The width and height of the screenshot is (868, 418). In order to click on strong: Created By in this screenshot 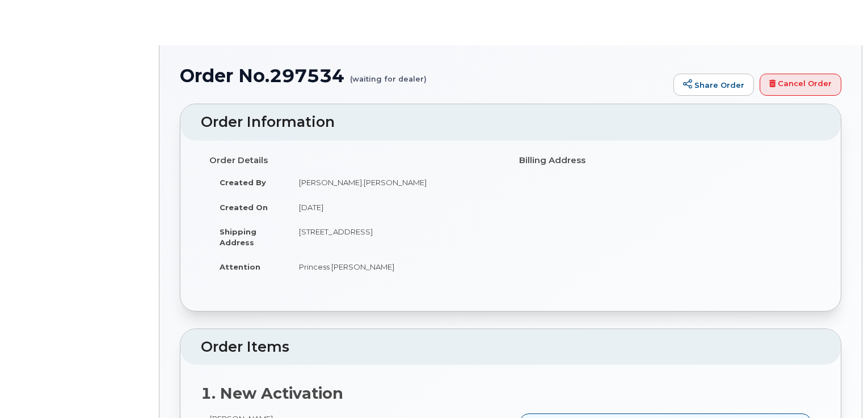, I will do `click(243, 182)`.